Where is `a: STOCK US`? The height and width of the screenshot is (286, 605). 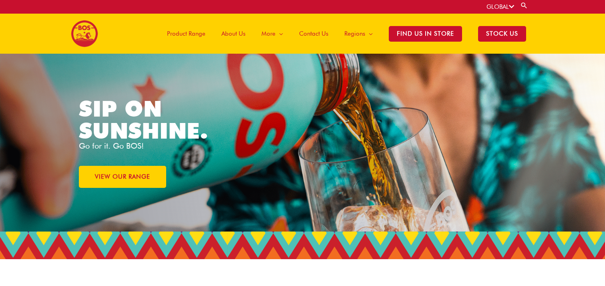
a: STOCK US is located at coordinates (502, 34).